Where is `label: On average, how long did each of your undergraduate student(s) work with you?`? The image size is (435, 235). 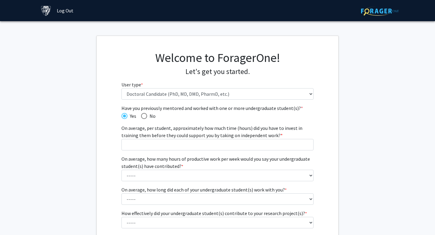
label: On average, how long did each of your undergraduate student(s) work with you? is located at coordinates (204, 190).